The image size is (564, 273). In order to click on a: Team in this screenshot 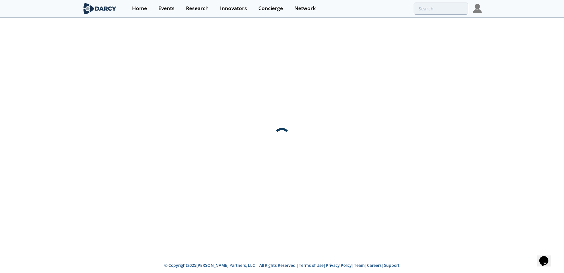, I will do `click(360, 265)`.